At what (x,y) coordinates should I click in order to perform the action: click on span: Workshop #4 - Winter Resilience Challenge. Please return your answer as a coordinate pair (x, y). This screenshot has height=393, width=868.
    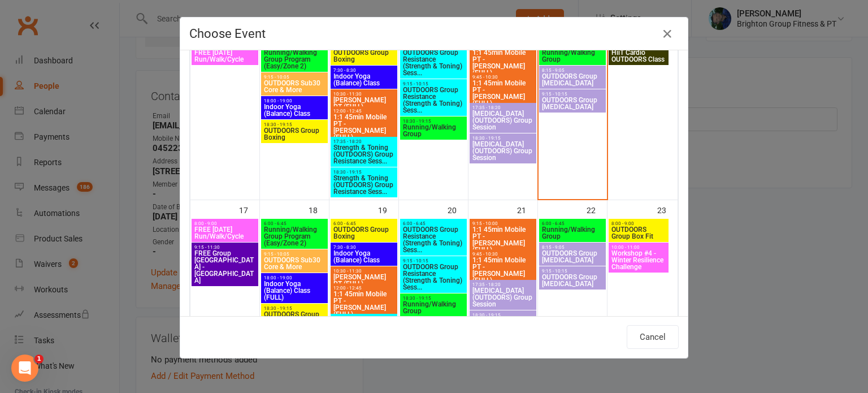
    Looking at the image, I should click on (638, 260).